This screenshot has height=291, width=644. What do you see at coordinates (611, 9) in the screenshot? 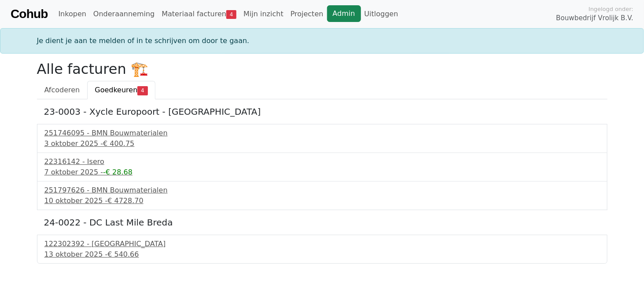
I see `span: Ingelogd onder:` at bounding box center [611, 9].